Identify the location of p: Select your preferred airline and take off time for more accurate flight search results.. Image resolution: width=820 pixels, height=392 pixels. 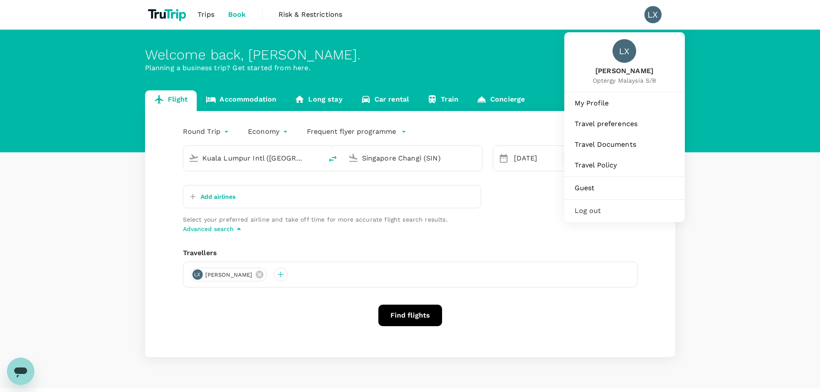
(332, 219).